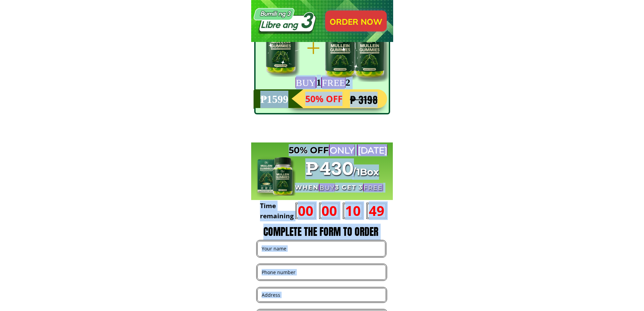  What do you see at coordinates (307, 188) in the screenshot?
I see `font: When` at bounding box center [307, 188].